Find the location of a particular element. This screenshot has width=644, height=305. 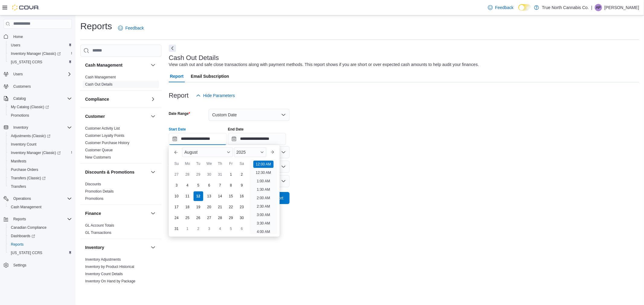

span: Inventory by Product Historical is located at coordinates (109, 267).